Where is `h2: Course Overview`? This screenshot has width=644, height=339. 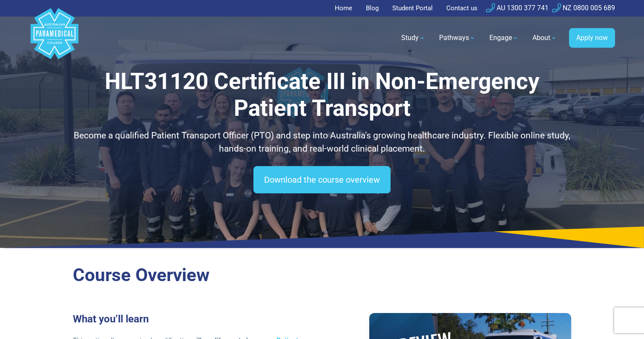
h2: Course Overview is located at coordinates (322, 275).